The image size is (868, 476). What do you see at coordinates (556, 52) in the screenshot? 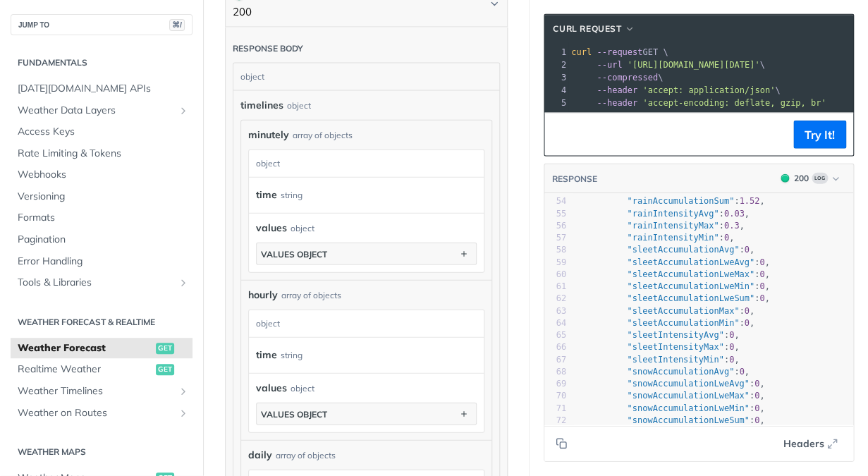
I see `div: 1` at bounding box center [556, 52].